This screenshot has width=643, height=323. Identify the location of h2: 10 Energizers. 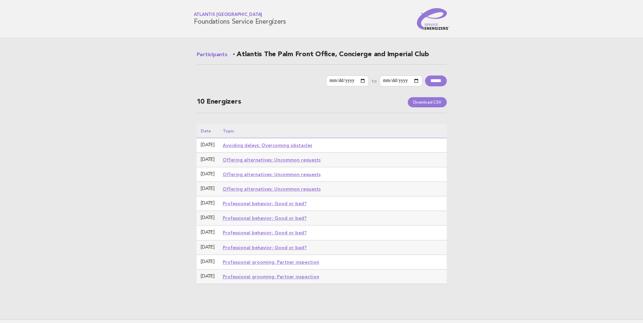
(321, 105).